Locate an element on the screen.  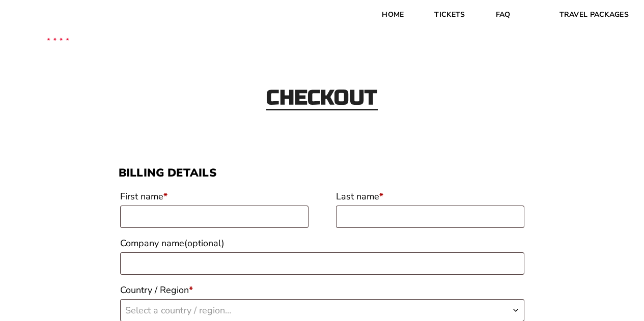
span: Select a country / region… is located at coordinates (178, 310).